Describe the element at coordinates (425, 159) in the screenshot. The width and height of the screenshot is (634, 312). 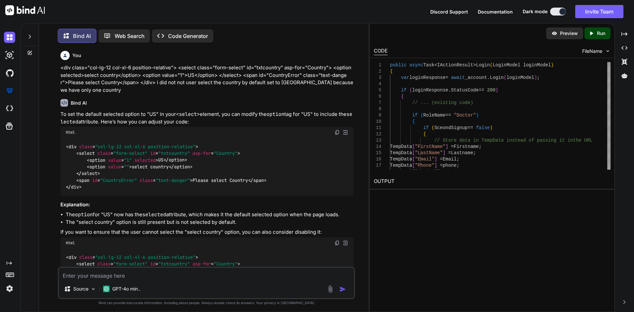
I see `span: "Email"` at that location.